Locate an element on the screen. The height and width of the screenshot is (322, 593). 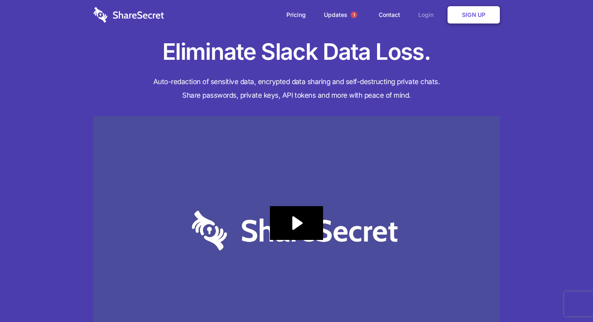
a: Pricing is located at coordinates (296, 15).